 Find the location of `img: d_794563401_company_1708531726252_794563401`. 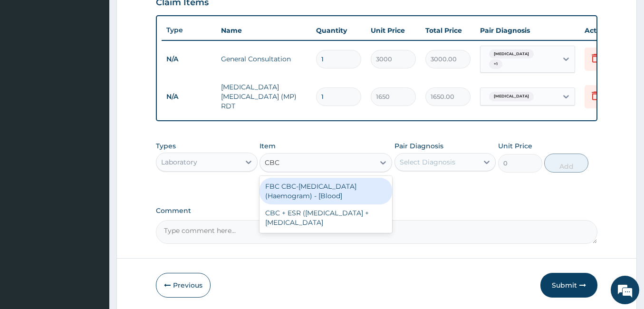

img: d_794563401_company_1708531726252_794563401 is located at coordinates (28, 59).